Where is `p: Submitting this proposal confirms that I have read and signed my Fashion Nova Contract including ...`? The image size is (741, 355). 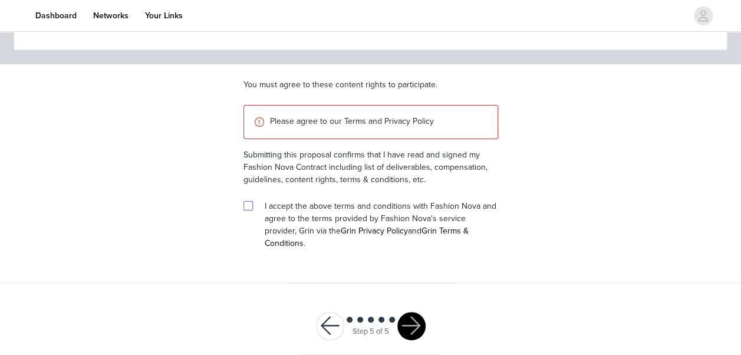
p: Submitting this proposal confirms that I have read and signed my Fashion Nova Contract including ... is located at coordinates (371, 167).